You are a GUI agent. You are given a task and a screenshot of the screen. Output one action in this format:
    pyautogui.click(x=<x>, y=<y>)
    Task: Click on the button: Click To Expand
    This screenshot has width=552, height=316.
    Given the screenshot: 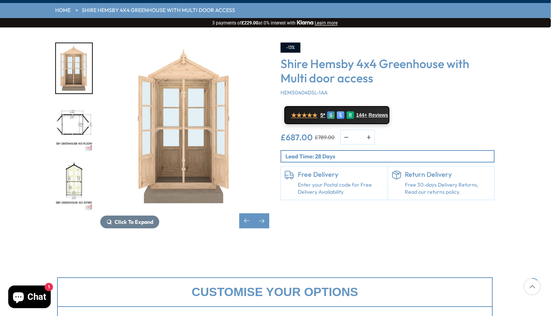 What is the action you would take?
    pyautogui.click(x=130, y=222)
    